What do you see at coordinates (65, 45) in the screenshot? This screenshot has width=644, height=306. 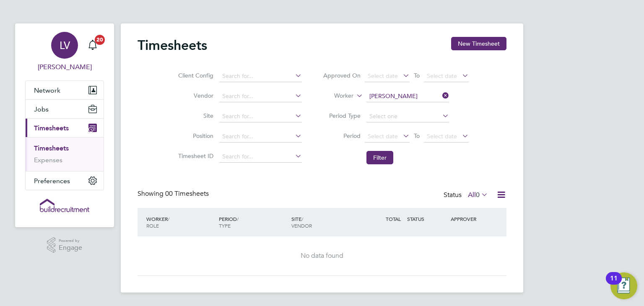 I see `span: LV` at bounding box center [65, 45].